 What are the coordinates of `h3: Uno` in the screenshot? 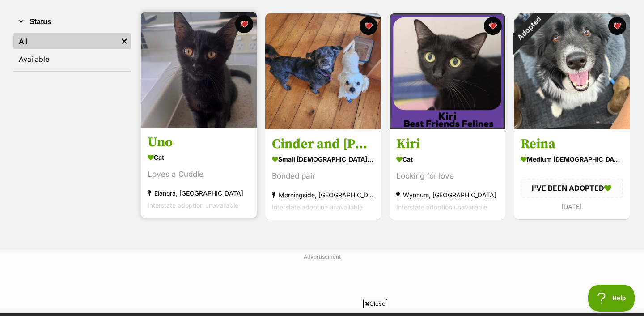 It's located at (198, 143).